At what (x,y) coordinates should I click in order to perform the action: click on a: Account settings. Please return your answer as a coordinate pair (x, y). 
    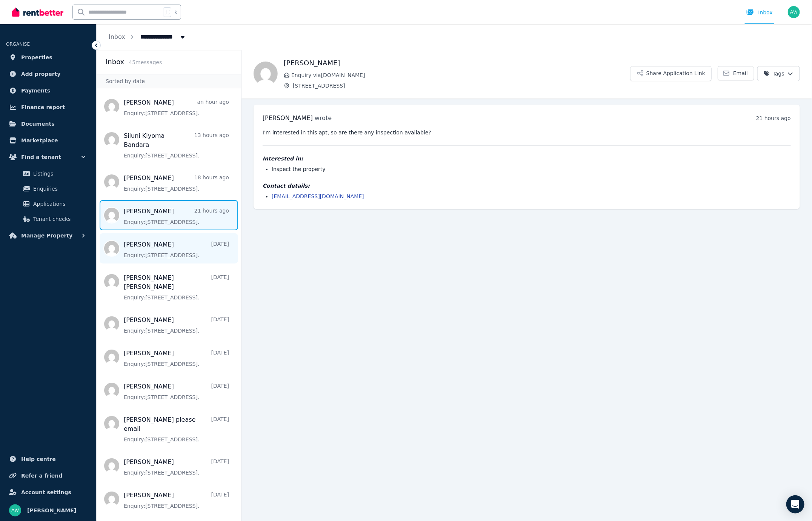
    Looking at the image, I should click on (48, 492).